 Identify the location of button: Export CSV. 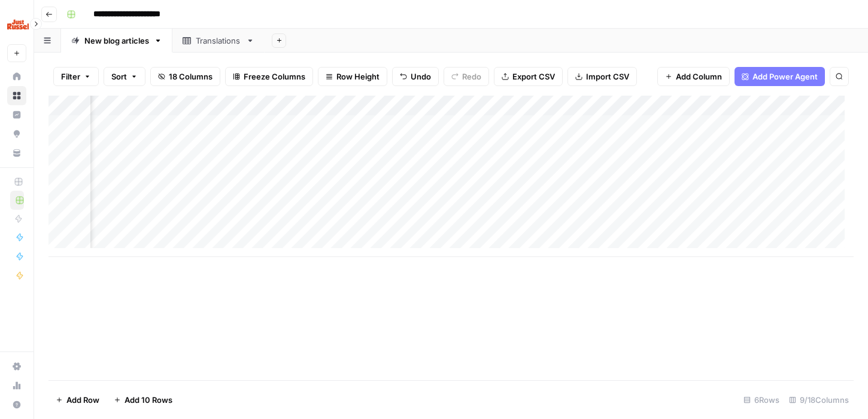
(528, 77).